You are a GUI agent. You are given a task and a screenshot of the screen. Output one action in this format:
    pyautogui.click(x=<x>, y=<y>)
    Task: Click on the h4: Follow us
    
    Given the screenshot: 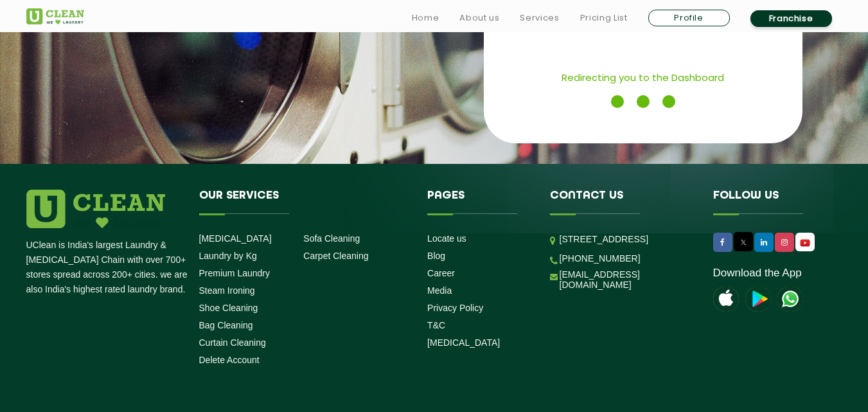 What is the action you would take?
    pyautogui.click(x=770, y=202)
    